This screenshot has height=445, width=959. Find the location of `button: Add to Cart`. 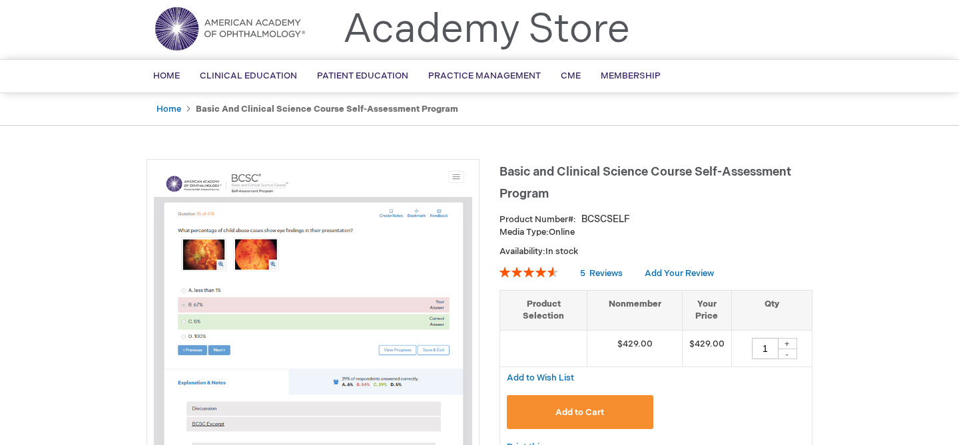

button: Add to Cart is located at coordinates (580, 412).